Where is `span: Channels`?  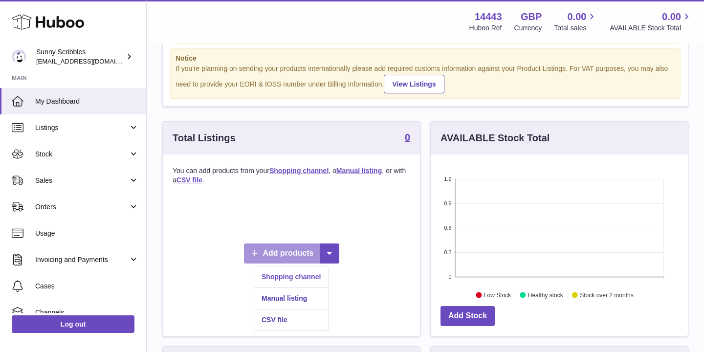 span: Channels is located at coordinates (87, 312).